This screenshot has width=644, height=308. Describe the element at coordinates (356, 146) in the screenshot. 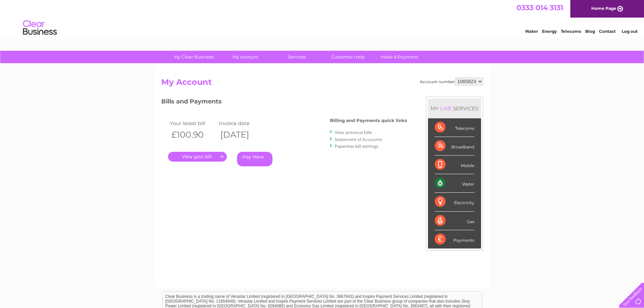

I see `a: Paperless bill settings` at that location.